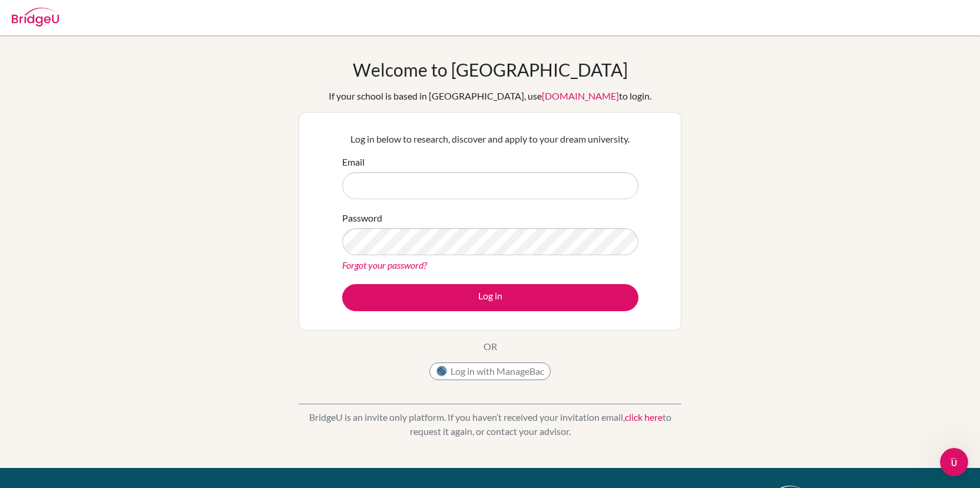 The width and height of the screenshot is (980, 488). I want to click on label: Password, so click(362, 218).